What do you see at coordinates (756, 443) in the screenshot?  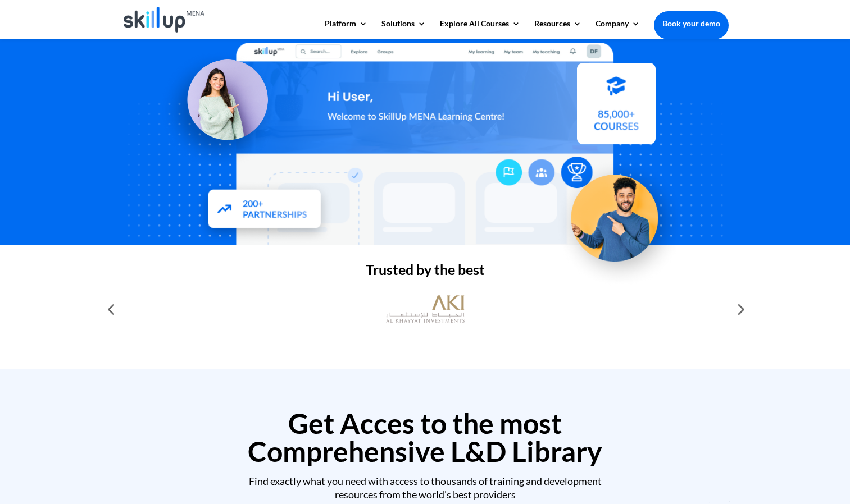 I see `div: Chat Widget` at bounding box center [756, 443].